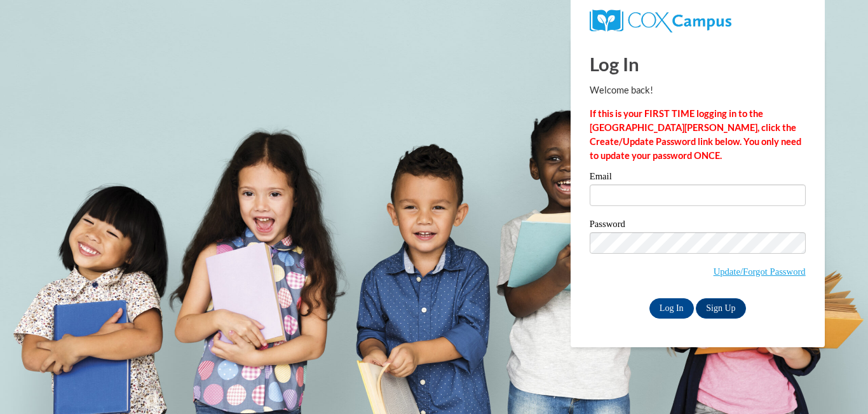  What do you see at coordinates (660, 19) in the screenshot?
I see `a: COX Campus` at bounding box center [660, 19].